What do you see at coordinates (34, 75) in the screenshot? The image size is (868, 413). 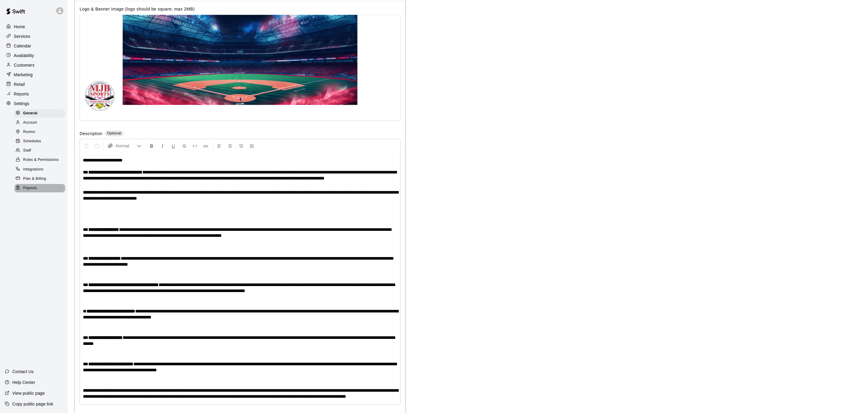 I see `a: Marketing` at bounding box center [34, 75].